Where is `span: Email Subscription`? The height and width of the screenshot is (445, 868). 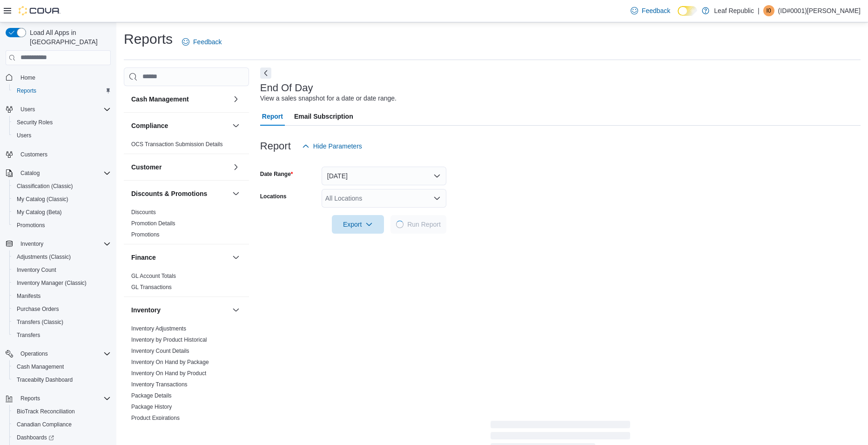
span: Email Subscription is located at coordinates (323, 116).